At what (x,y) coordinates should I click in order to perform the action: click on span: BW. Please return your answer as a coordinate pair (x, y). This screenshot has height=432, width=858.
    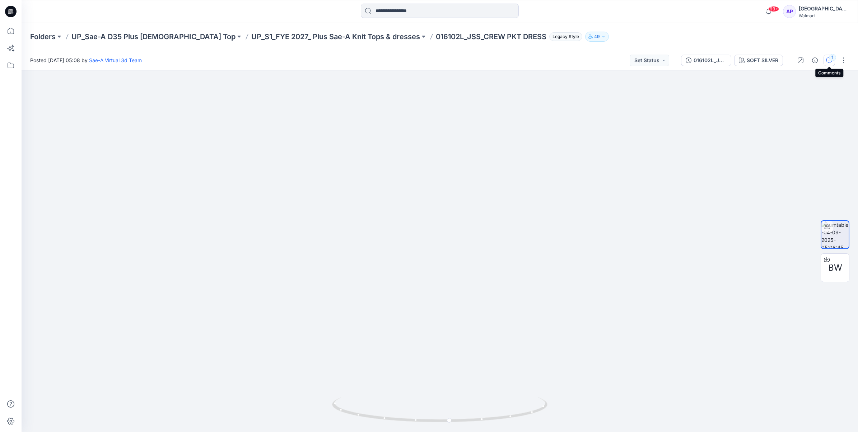
    Looking at the image, I should click on (835, 267).